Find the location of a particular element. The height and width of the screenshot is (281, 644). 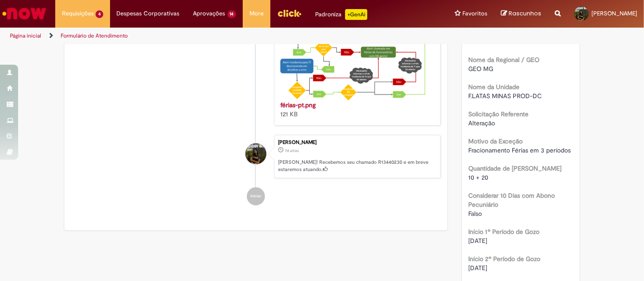

span: 10 + 20 is located at coordinates (479, 177).